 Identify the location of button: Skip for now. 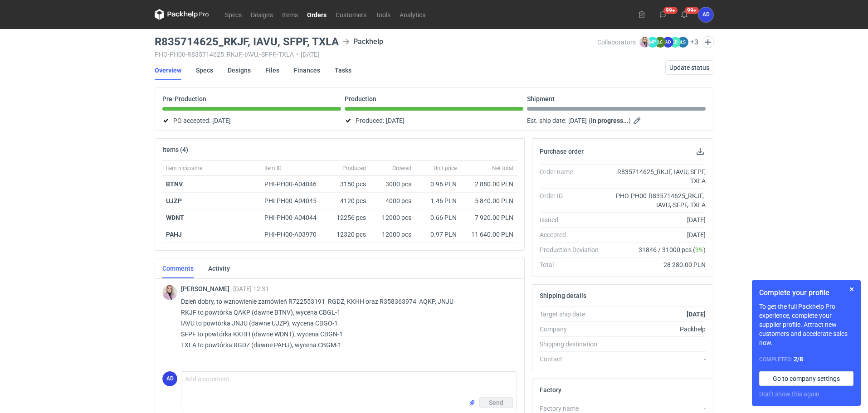
(852, 289).